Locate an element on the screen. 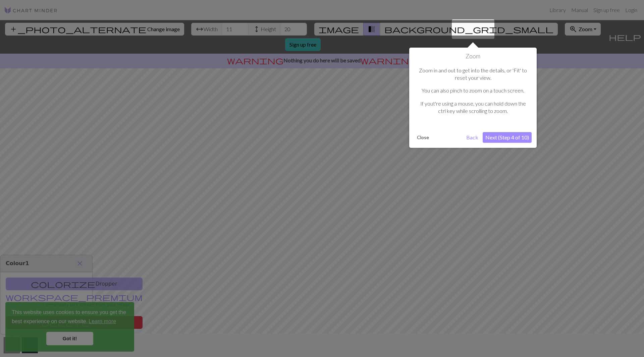 This screenshot has height=357, width=644. button: Next (Step 4 of 10) is located at coordinates (507, 137).